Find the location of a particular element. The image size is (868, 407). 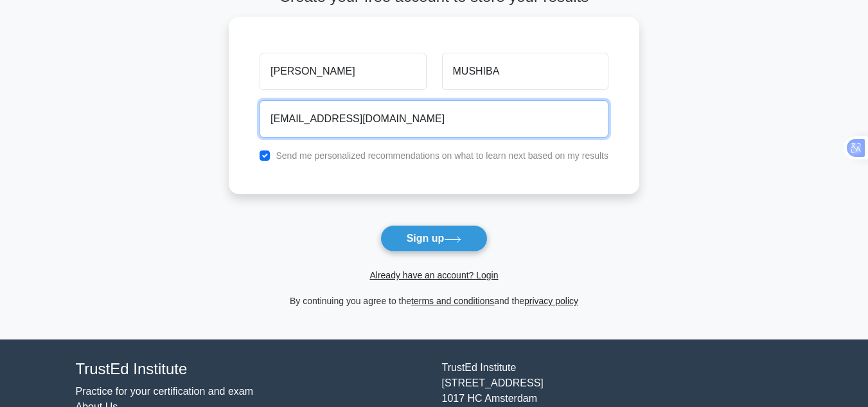

div: By continuing you agree to the and the is located at coordinates (434, 301).